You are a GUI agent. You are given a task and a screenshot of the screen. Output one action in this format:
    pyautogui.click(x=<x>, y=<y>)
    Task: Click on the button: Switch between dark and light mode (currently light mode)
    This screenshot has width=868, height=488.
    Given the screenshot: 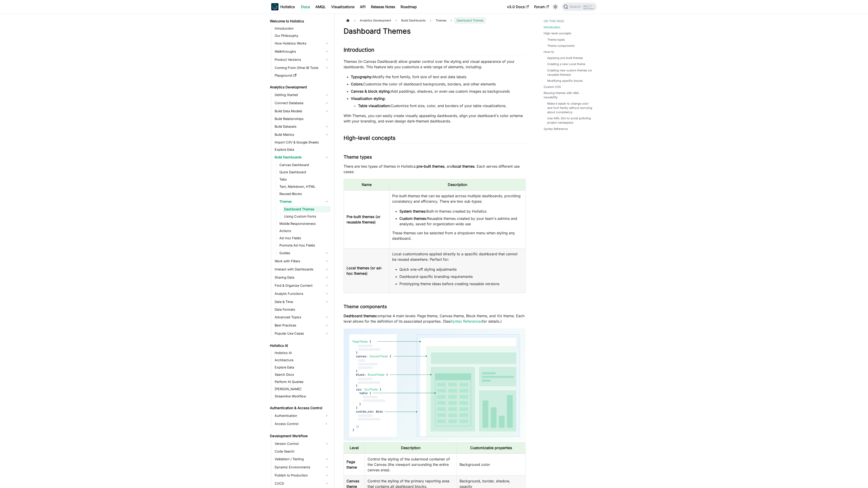 What is the action you would take?
    pyautogui.click(x=556, y=7)
    